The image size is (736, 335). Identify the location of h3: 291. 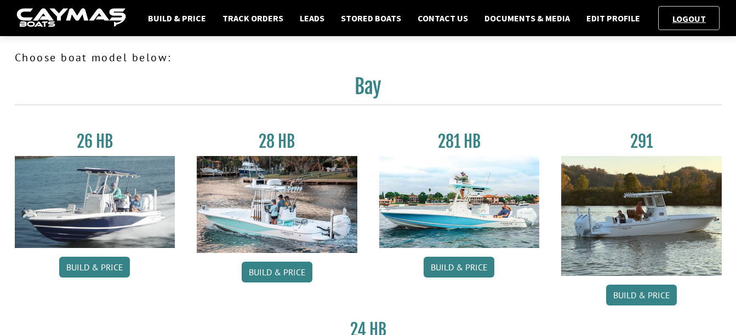
(641, 141).